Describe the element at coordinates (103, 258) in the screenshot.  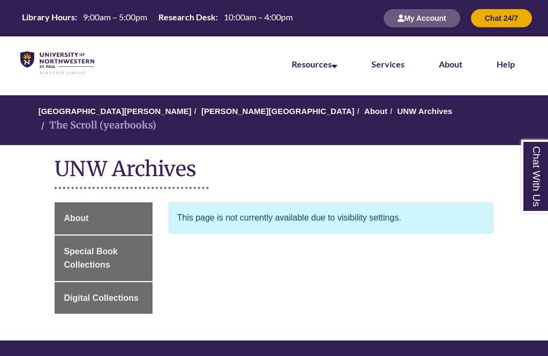
I see `div: Guide Page Menu` at that location.